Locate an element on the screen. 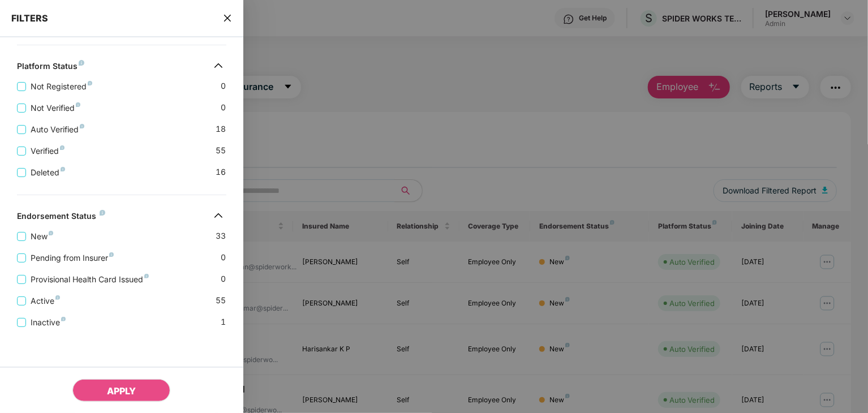  div: Endorsement Status is located at coordinates (61, 218).